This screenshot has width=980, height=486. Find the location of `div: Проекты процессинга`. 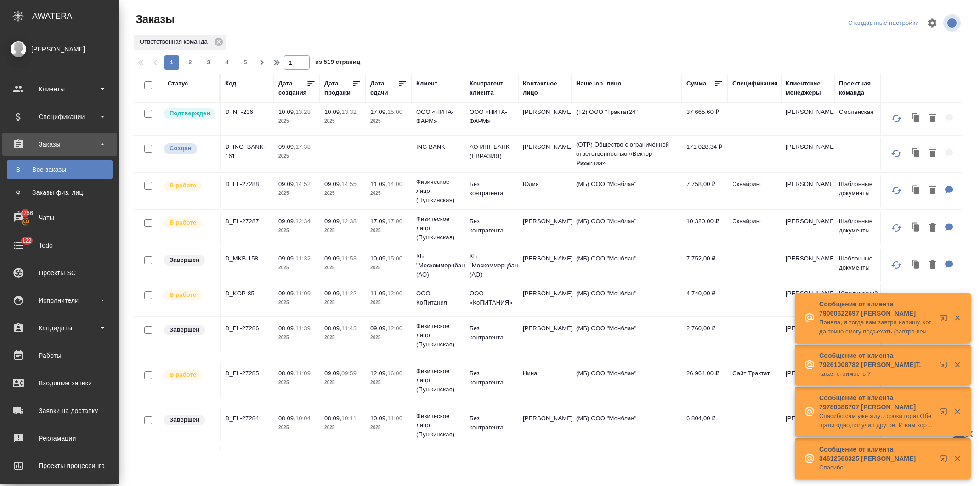

div: Проекты процессинга is located at coordinates (60, 466).